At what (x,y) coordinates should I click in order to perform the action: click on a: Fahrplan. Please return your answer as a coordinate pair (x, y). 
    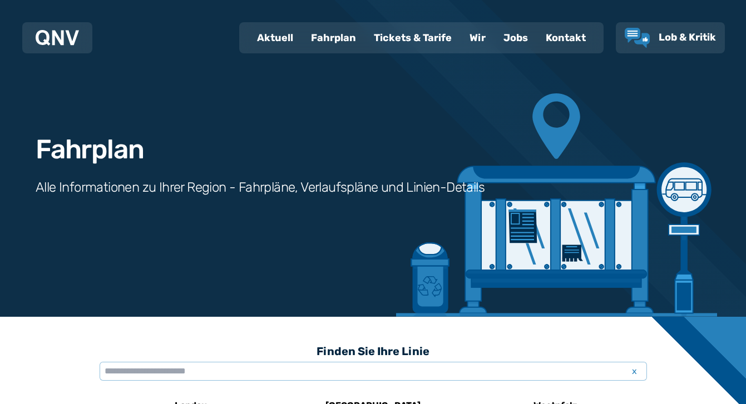
    Looking at the image, I should click on (333, 38).